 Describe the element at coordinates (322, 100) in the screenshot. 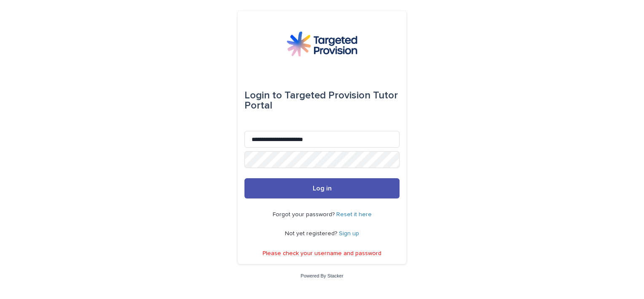

I see `div: Targeted Provision Tutor Portal` at that location.